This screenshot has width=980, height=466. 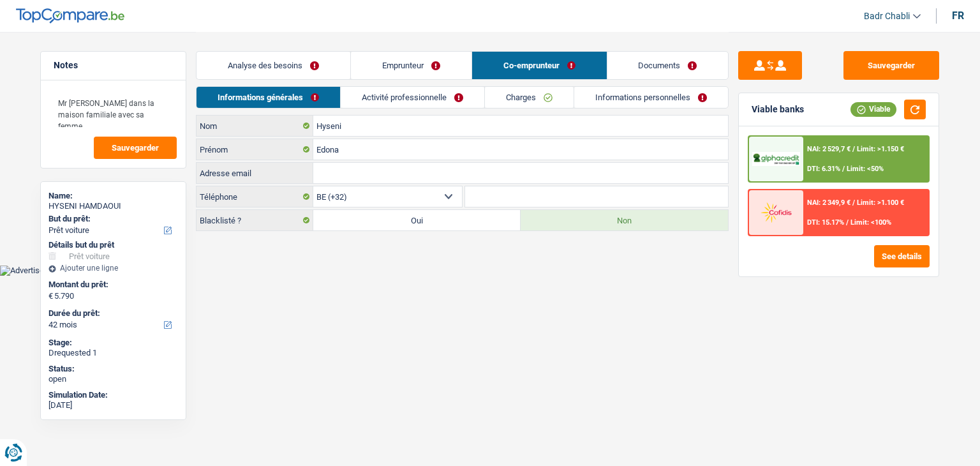 I want to click on a: Co-emprunteur, so click(x=539, y=65).